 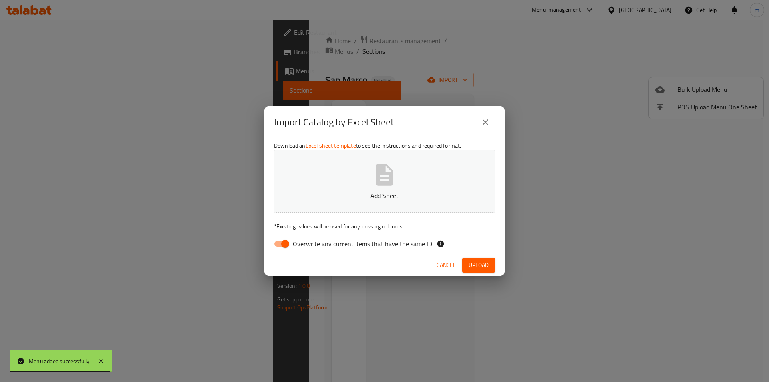 I want to click on p: Add Sheet, so click(x=384, y=195).